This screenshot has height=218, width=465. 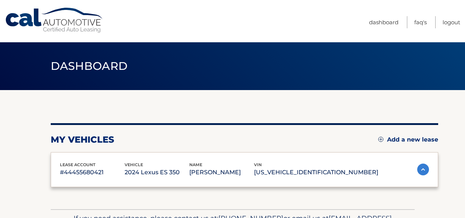 What do you see at coordinates (92, 173) in the screenshot?
I see `p: #44455680421` at bounding box center [92, 173].